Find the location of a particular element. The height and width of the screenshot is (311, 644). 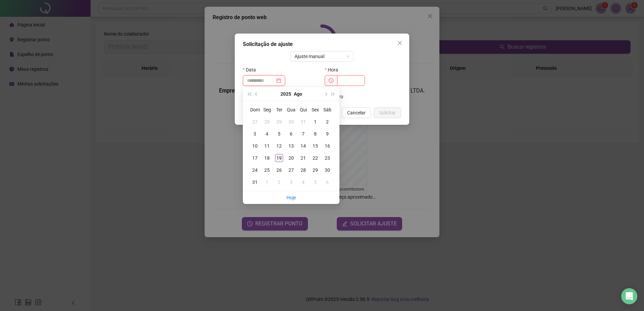

td: 2025-08-14 is located at coordinates (303, 146).